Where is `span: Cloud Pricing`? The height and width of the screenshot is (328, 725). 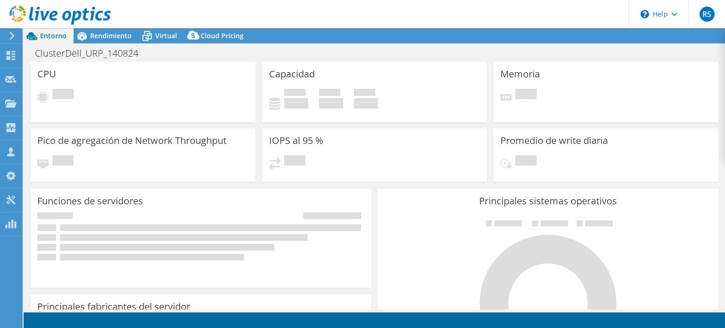
span: Cloud Pricing is located at coordinates (222, 35).